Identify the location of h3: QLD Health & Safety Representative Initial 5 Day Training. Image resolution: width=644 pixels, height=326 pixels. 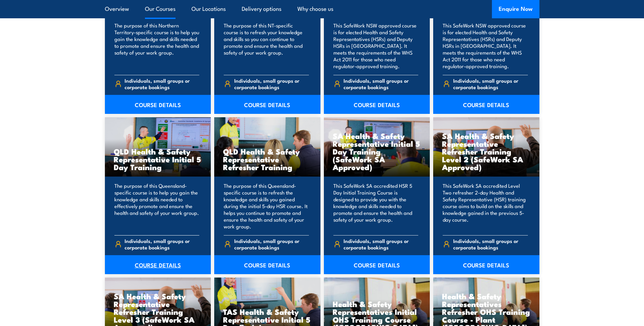
(158, 159).